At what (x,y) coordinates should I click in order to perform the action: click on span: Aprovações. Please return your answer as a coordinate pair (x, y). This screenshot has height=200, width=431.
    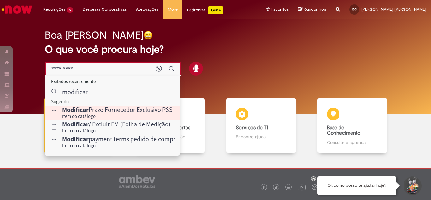
    Looking at the image, I should click on (147, 9).